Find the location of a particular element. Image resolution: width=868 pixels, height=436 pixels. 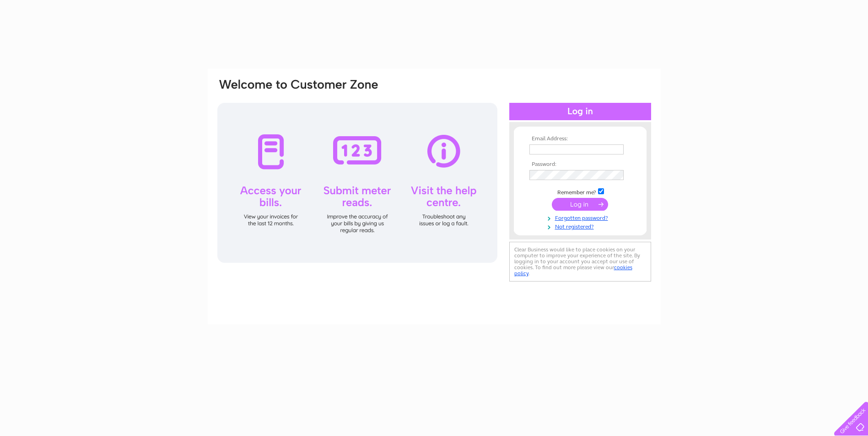

a: Not registered? is located at coordinates (581, 226).